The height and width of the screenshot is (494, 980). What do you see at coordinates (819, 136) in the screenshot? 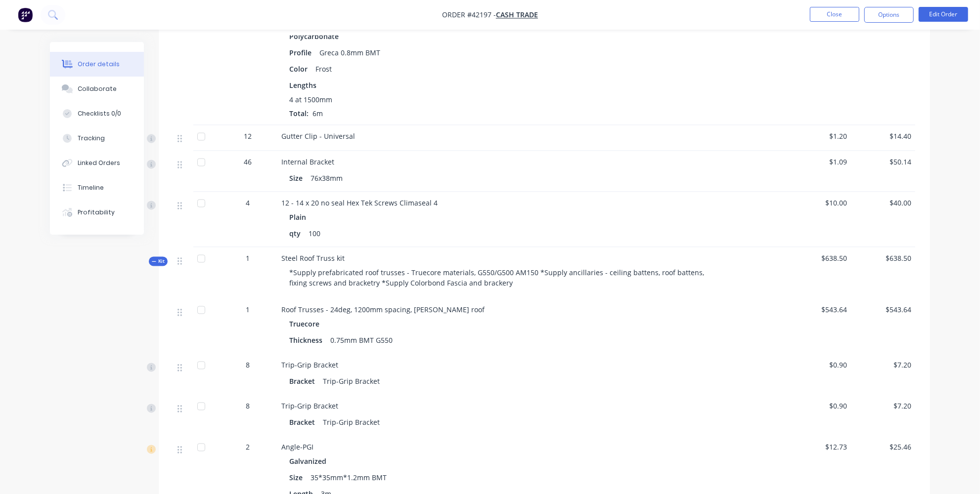
I see `span: $1.20` at bounding box center [819, 136].